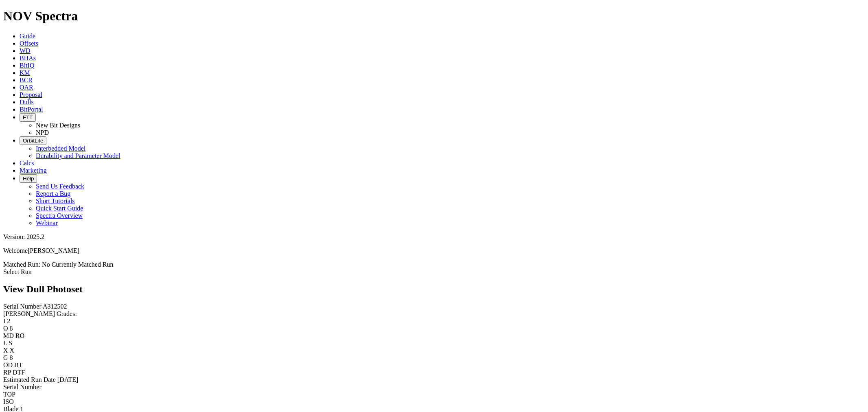 Image resolution: width=868 pixels, height=412 pixels. Describe the element at coordinates (33, 141) in the screenshot. I see `span: OrbitLite` at that location.